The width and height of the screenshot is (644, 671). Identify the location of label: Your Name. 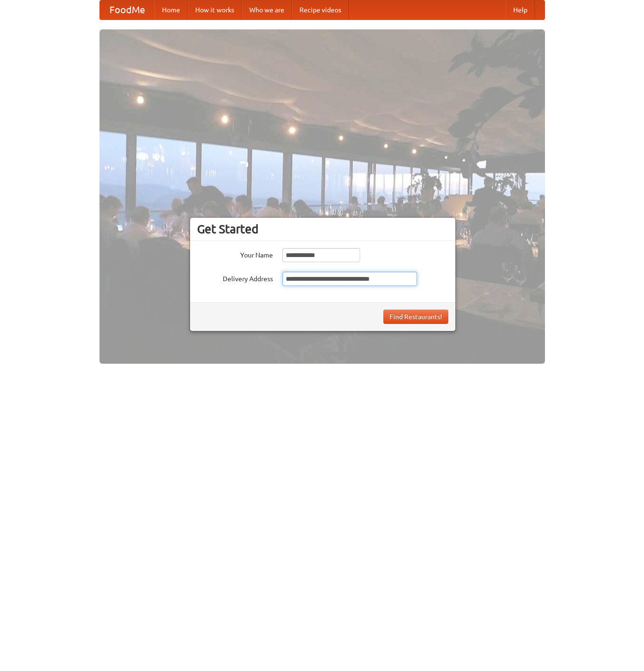
(235, 253).